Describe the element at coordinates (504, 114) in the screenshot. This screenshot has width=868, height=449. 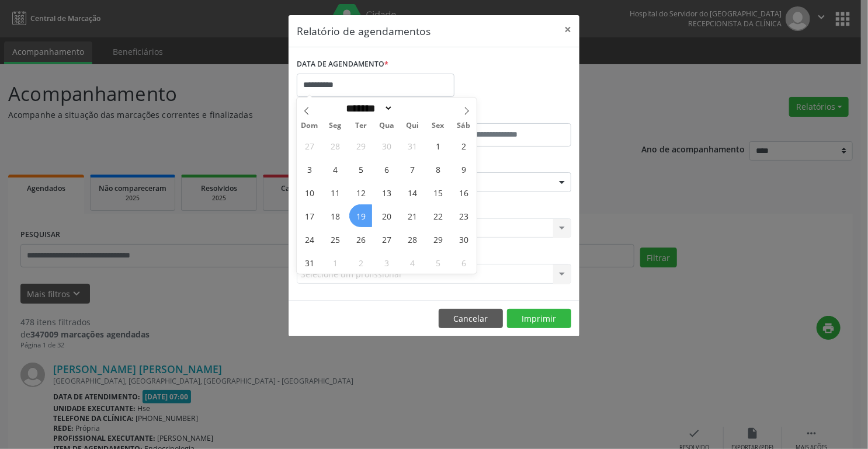
I see `label: ATÉ` at that location.